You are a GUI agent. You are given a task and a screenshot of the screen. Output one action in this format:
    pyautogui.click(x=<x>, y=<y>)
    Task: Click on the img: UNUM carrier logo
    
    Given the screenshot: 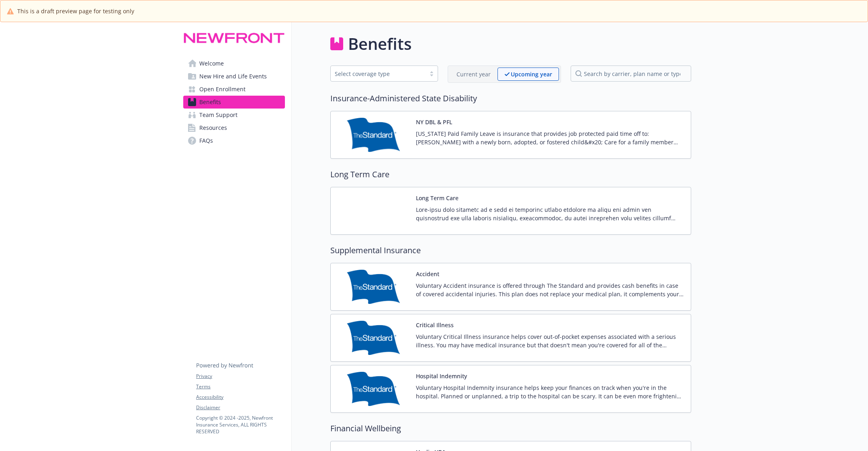 What is the action you would take?
    pyautogui.click(x=374, y=211)
    